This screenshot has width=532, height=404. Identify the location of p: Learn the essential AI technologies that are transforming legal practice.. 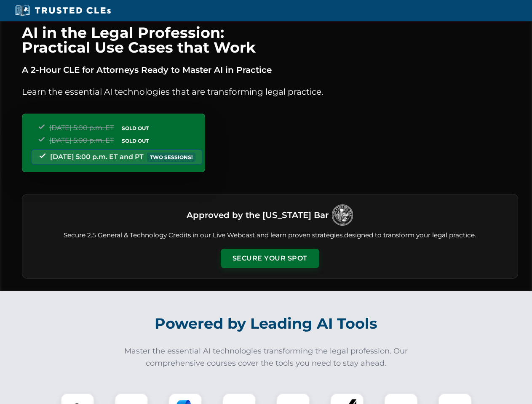
(270, 92).